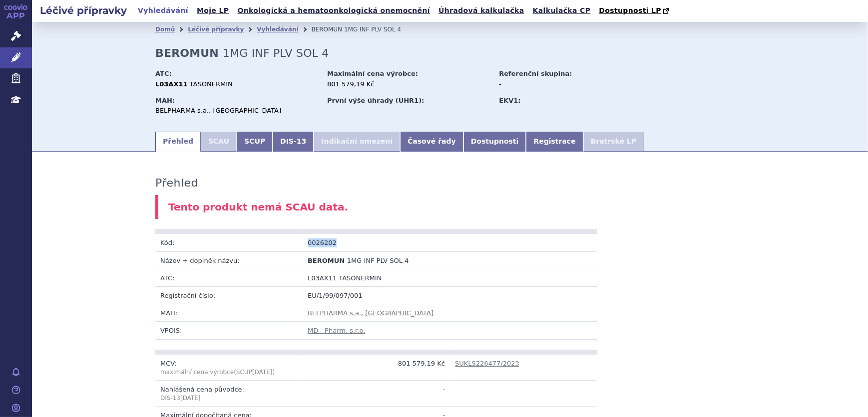 The width and height of the screenshot is (868, 417). Describe the element at coordinates (255, 142) in the screenshot. I see `a: SCUP` at that location.